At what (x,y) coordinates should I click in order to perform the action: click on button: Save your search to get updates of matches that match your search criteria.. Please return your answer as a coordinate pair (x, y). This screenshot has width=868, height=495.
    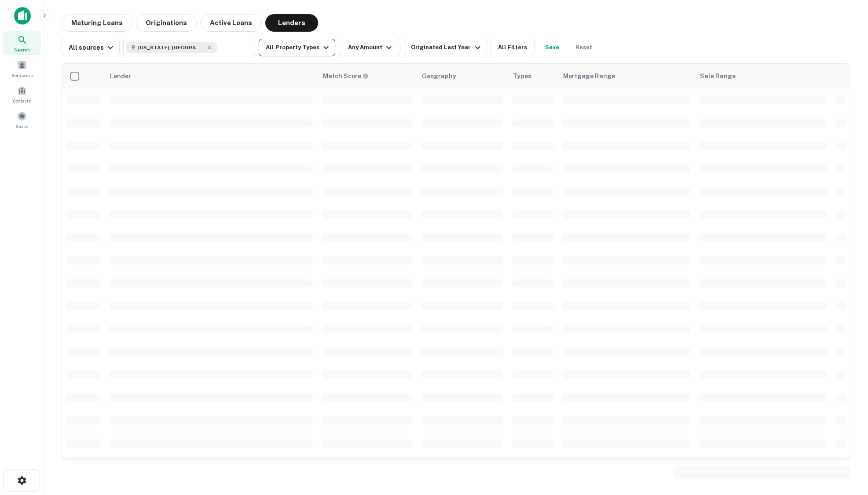
    Looking at the image, I should click on (552, 48).